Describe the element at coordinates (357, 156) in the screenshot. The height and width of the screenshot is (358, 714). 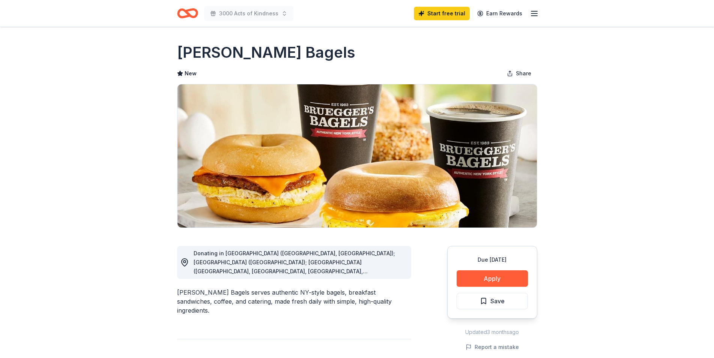
I see `img: Image for Bruegger's Bagels` at that location.